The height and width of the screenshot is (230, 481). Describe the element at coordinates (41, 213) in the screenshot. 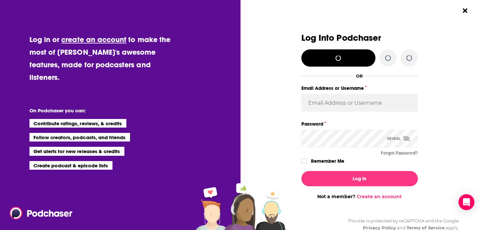

I see `img: Podchaser - Follow, Share and Rate Podcasts` at that location.